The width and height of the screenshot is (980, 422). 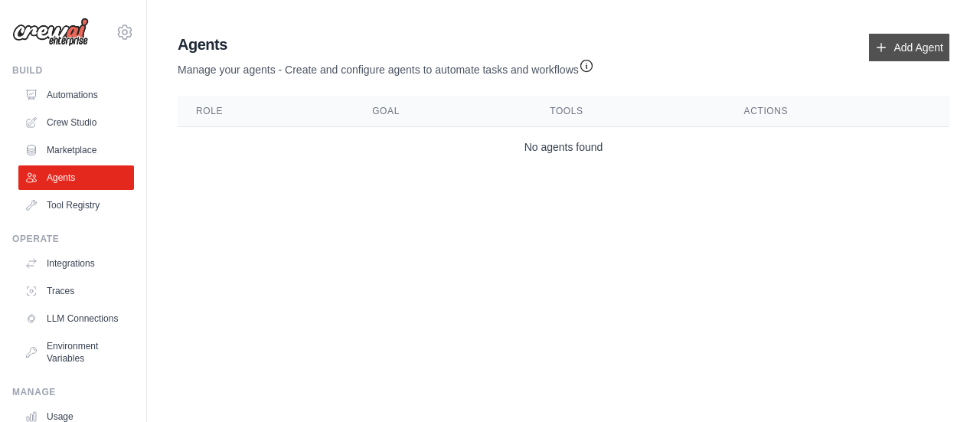 What do you see at coordinates (76, 177) in the screenshot?
I see `a: Agents` at bounding box center [76, 177].